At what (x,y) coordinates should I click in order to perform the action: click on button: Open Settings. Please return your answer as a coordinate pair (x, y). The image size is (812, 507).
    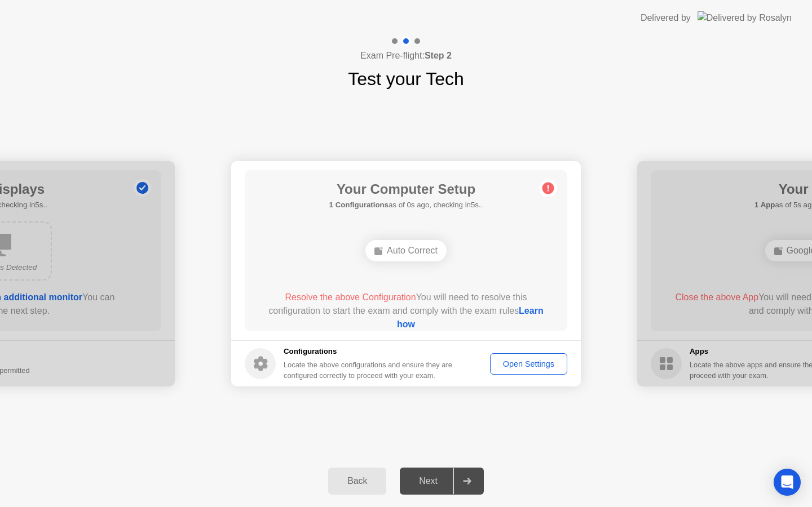
    Looking at the image, I should click on (528, 364).